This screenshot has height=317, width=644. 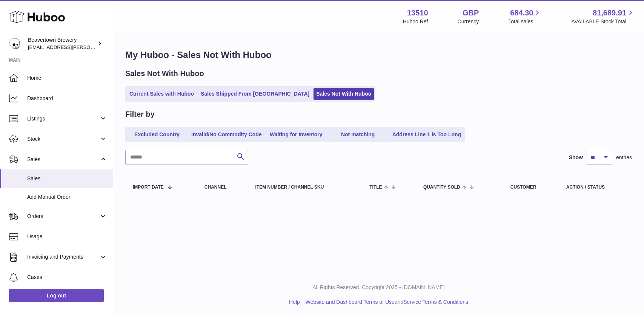 What do you see at coordinates (358, 134) in the screenshot?
I see `a: Not matching` at bounding box center [358, 134].